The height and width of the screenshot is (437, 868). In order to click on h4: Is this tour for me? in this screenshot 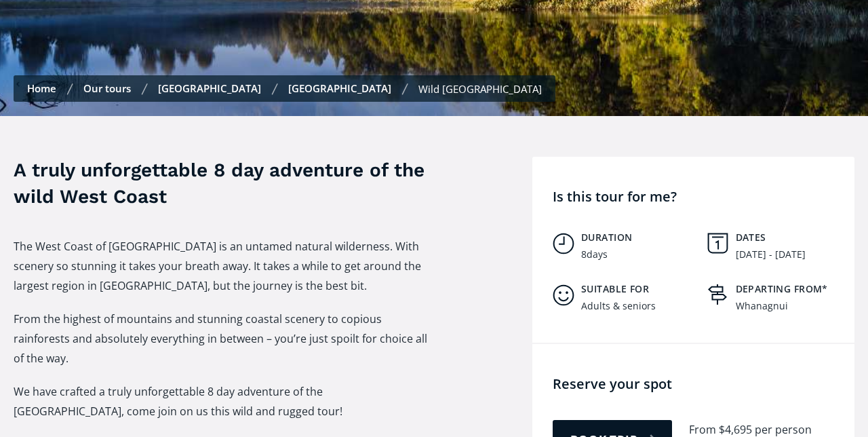, I will do `click(700, 196)`.